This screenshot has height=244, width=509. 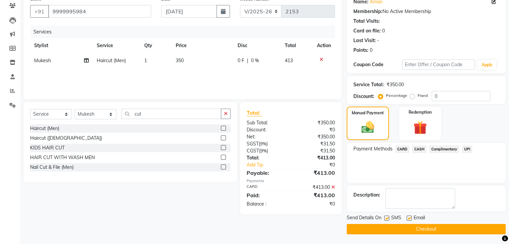 What do you see at coordinates (266, 188) in the screenshot?
I see `div: CARD` at bounding box center [266, 188].